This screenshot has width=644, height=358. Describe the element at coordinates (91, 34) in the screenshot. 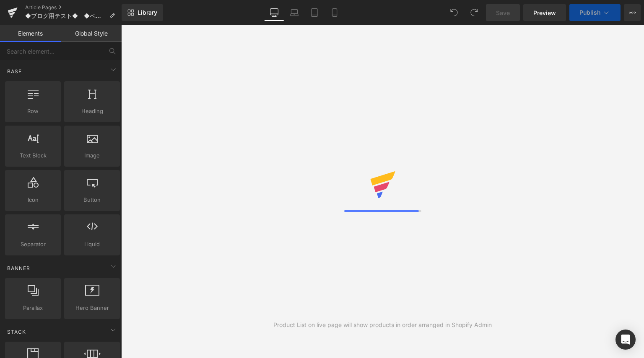

I see `a: Global Style` at that location.